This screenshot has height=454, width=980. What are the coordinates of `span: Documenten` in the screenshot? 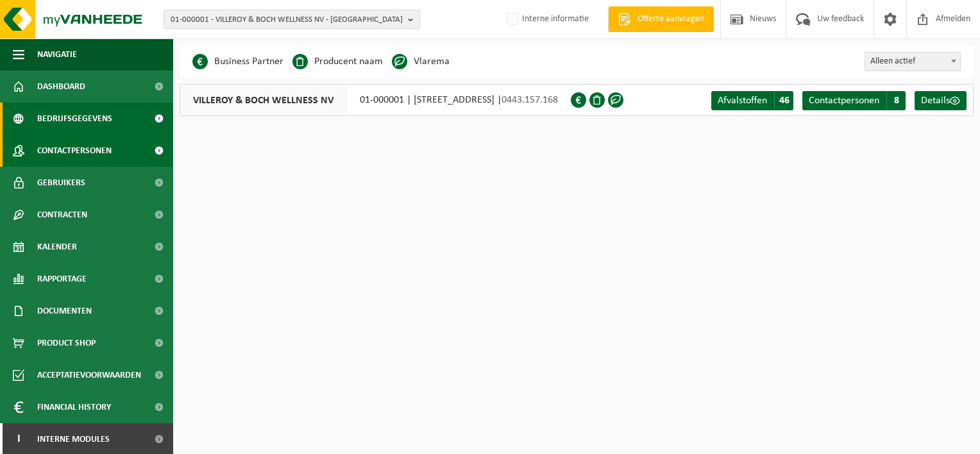 It's located at (64, 311).